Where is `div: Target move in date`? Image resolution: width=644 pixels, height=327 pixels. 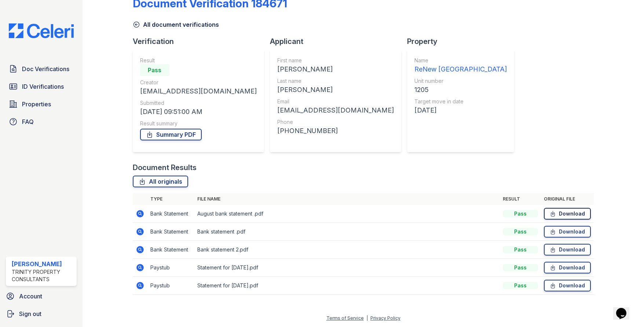 div: Target move in date is located at coordinates (461, 102).